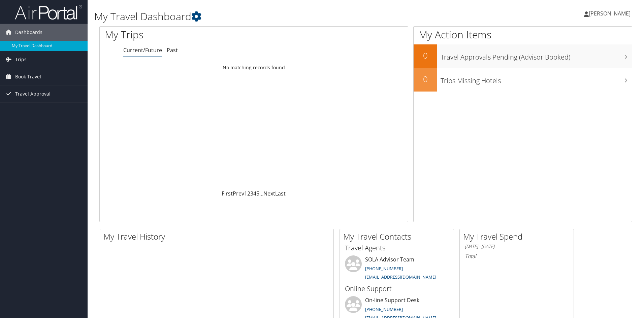 This screenshot has height=318, width=644. What do you see at coordinates (269, 193) in the screenshot?
I see `a: Next` at bounding box center [269, 193].